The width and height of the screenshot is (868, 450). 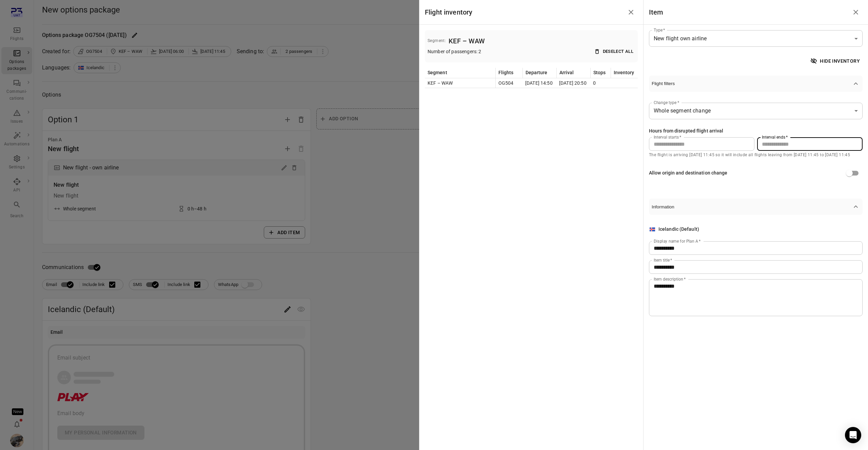 What do you see at coordinates (853, 435) in the screenshot?
I see `div: Open Intercom Messenger` at bounding box center [853, 435].